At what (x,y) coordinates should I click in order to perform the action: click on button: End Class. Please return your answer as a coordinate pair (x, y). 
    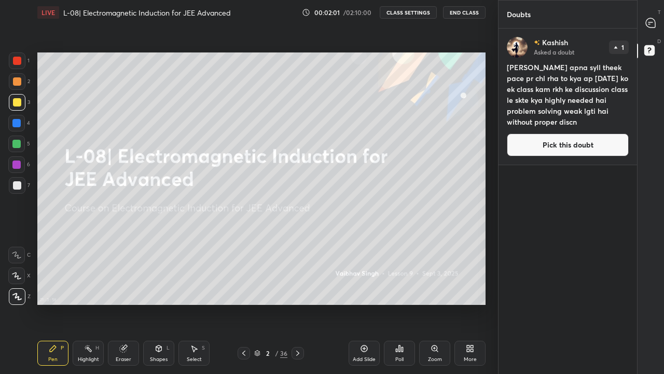
    Looking at the image, I should click on (465, 12).